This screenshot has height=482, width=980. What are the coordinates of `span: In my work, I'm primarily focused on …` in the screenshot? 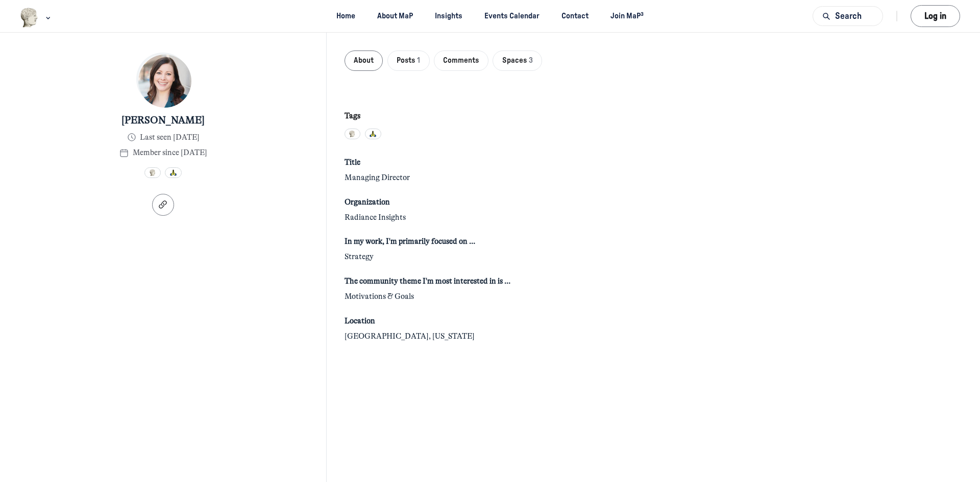 It's located at (409, 241).